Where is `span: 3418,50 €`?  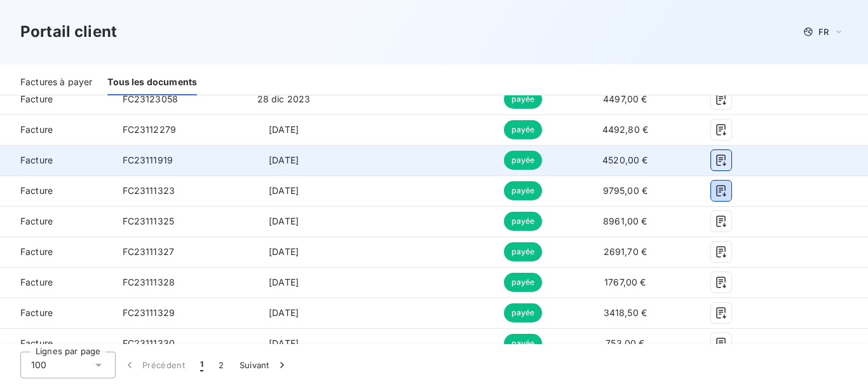
span: 3418,50 € is located at coordinates (625, 313).